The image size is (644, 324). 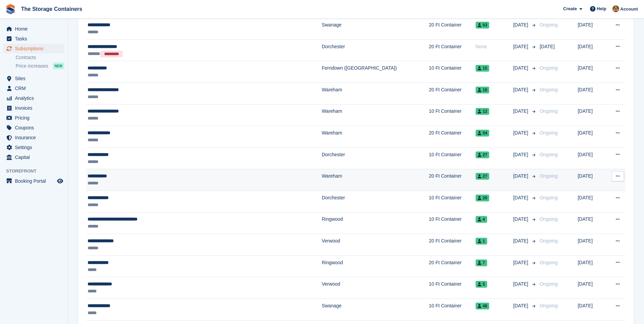 What do you see at coordinates (375, 29) in the screenshot?
I see `td: Swanage` at bounding box center [375, 29].